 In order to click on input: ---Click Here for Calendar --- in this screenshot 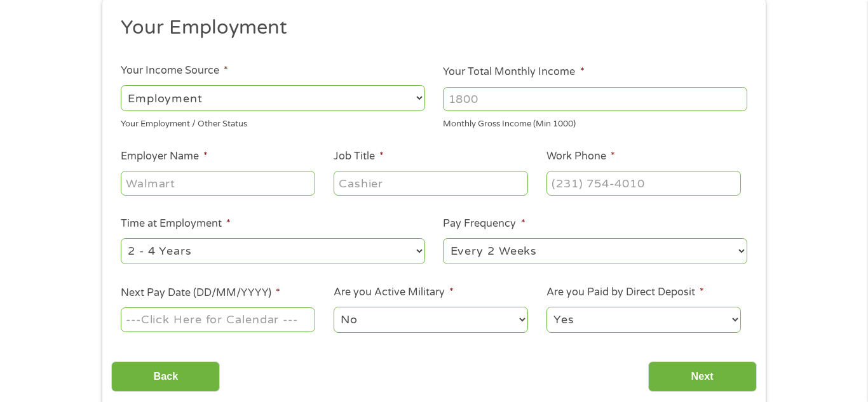, I will do `click(218, 320)`.